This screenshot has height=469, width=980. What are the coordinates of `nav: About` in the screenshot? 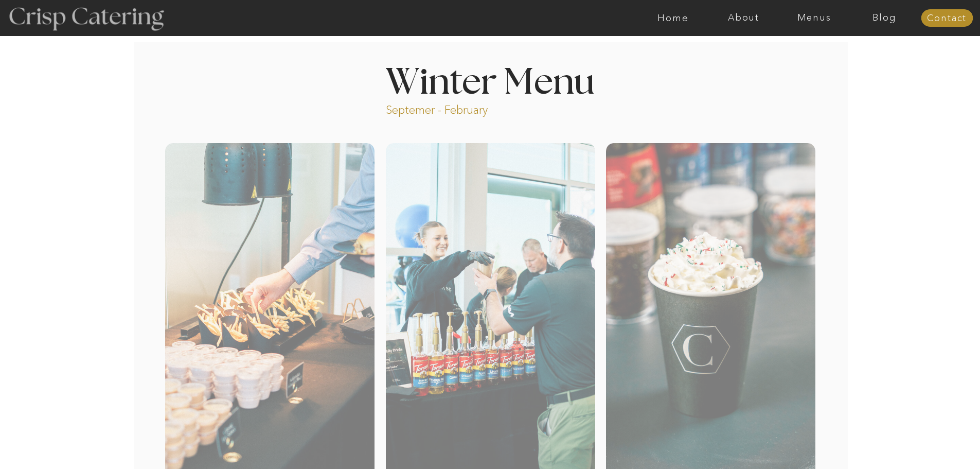 It's located at (744, 18).